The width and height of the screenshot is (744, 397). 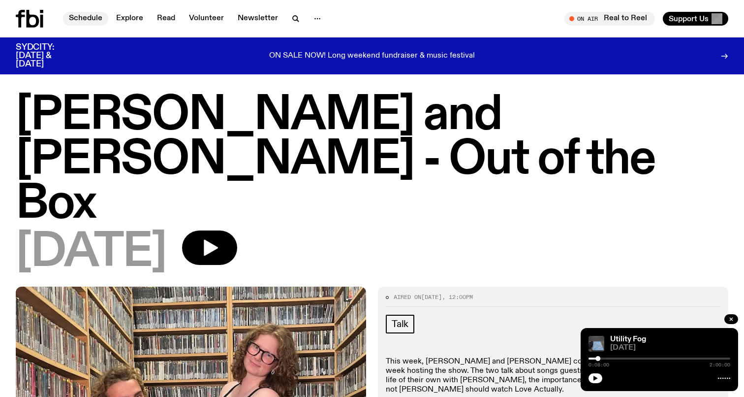 I want to click on span: 0:08:00, so click(x=599, y=365).